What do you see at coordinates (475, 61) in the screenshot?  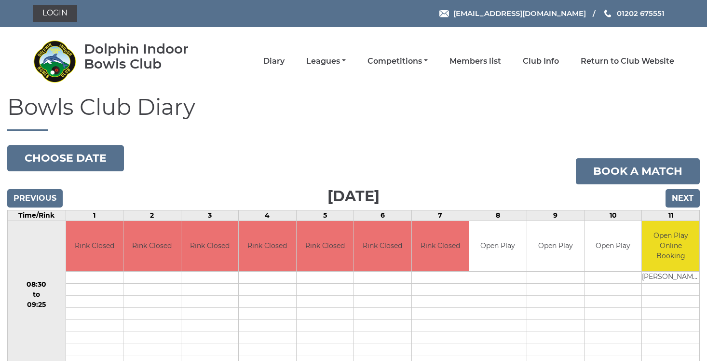 I see `a: Members list` at bounding box center [475, 61].